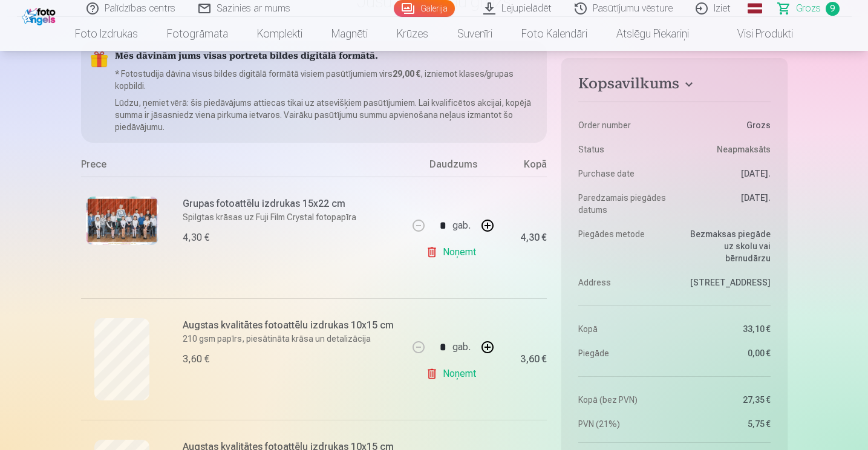  Describe the element at coordinates (623, 329) in the screenshot. I see `dt: Kopā` at that location.